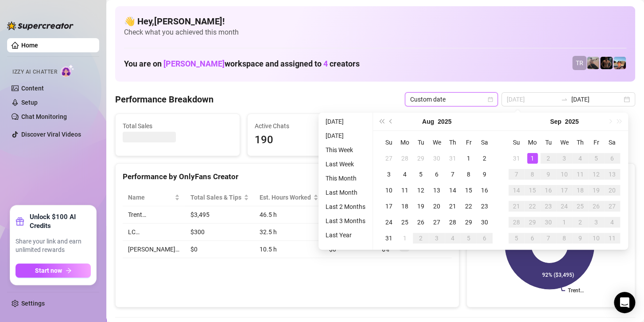  Describe the element at coordinates (533, 206) in the screenshot. I see `td: 2025-09-22` at that location.